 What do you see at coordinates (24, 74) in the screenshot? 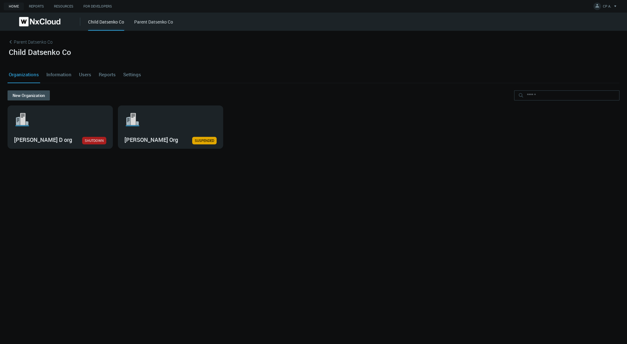
I see `a: Organizations` at bounding box center [24, 74].